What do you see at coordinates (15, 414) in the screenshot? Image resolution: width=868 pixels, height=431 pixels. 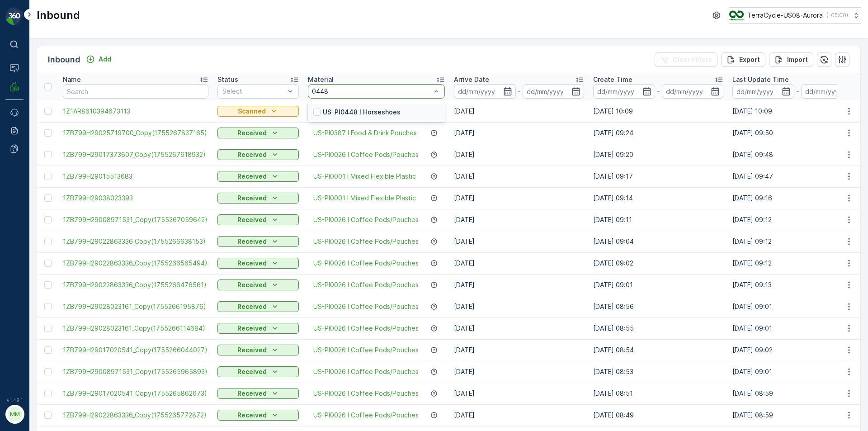 I see `div: MM` at bounding box center [15, 414].